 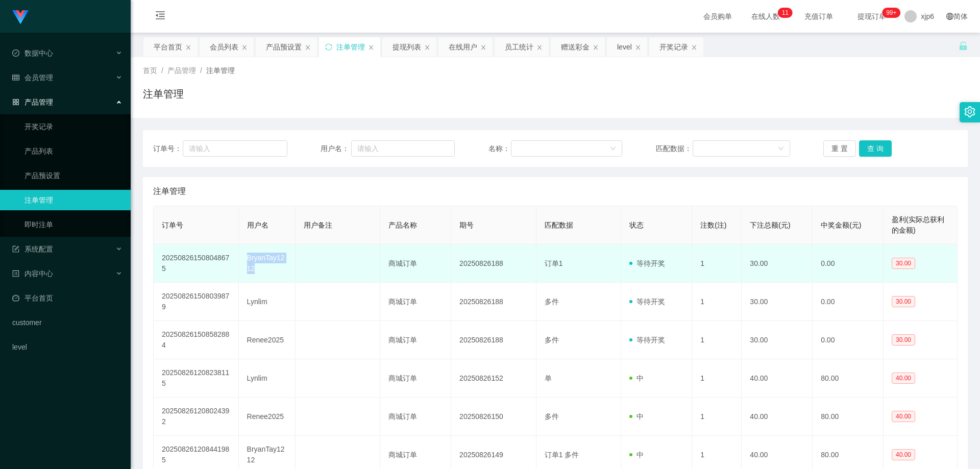 What do you see at coordinates (918, 224) in the screenshot?
I see `span: 盈利(实际总获利的金额)` at bounding box center [918, 224].